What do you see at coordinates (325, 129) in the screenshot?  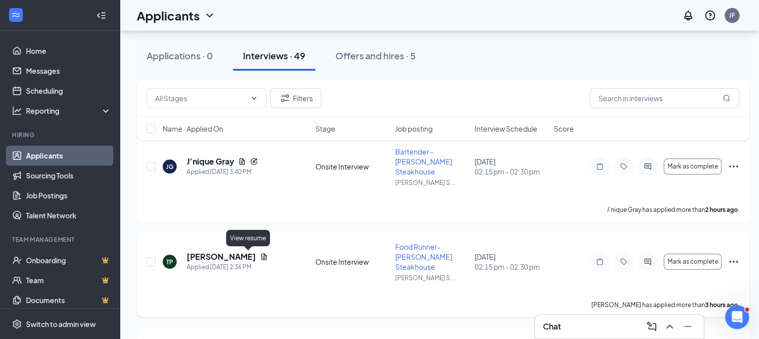 I see `span: Stage` at bounding box center [325, 129].